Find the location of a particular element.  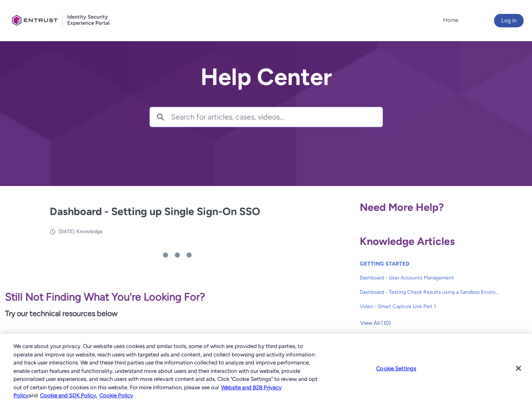

a: Dashboard - User Accounts Management is located at coordinates (430, 278).